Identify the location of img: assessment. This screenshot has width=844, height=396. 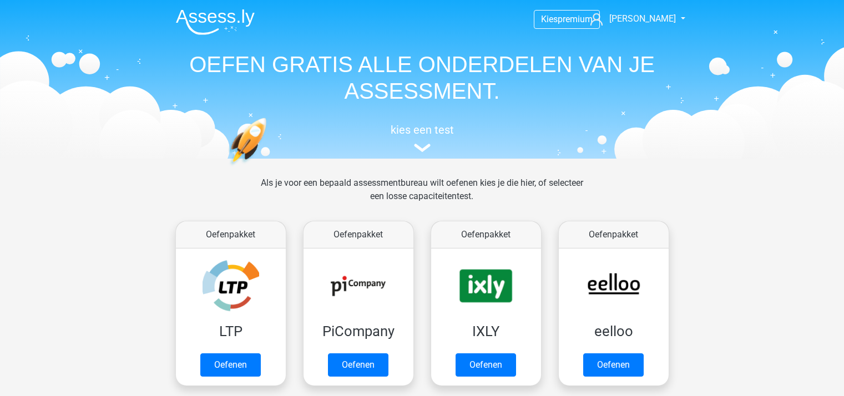
(422, 148).